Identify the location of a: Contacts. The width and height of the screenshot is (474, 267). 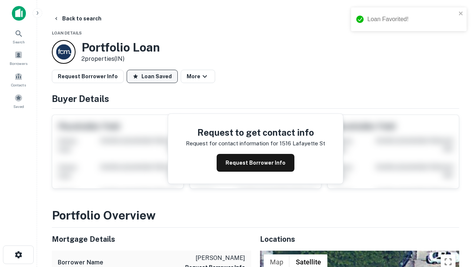
(19, 79).